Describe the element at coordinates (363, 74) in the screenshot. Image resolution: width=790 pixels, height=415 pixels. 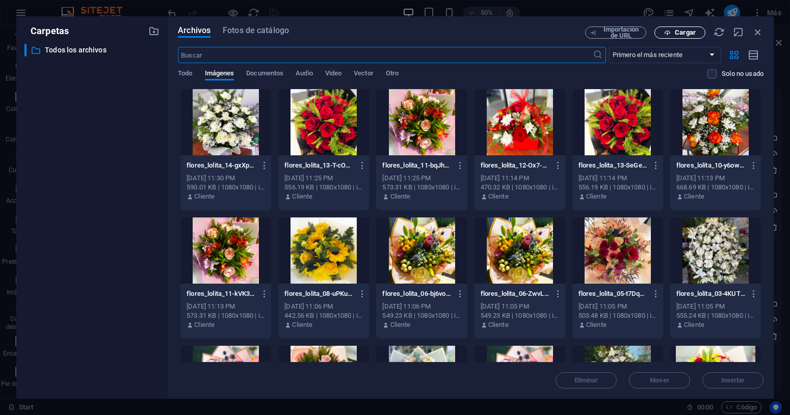
I see `span: Vector` at that location.